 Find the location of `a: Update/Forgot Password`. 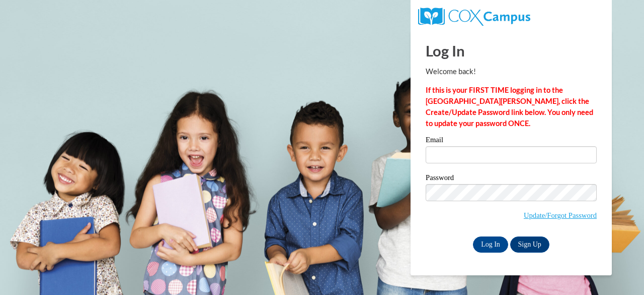

a: Update/Forgot Password is located at coordinates (560, 215).